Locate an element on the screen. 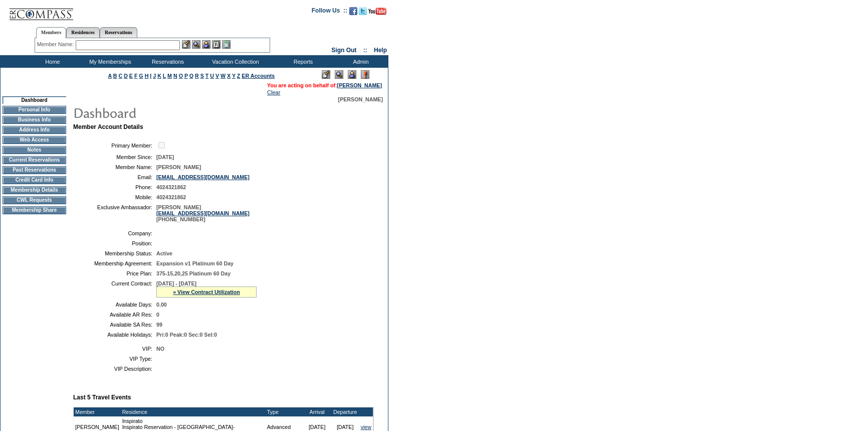  a: X is located at coordinates (229, 76).